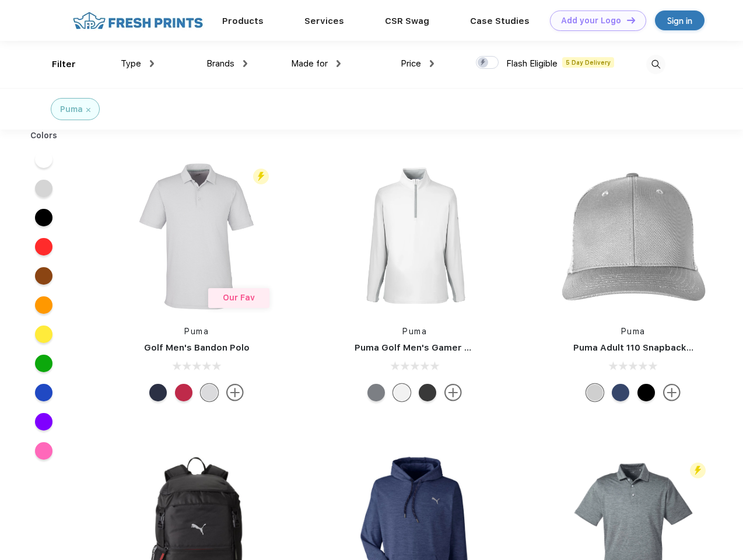 The height and width of the screenshot is (560, 743). I want to click on div: Peacoat with Qut Shd, so click(621, 392).